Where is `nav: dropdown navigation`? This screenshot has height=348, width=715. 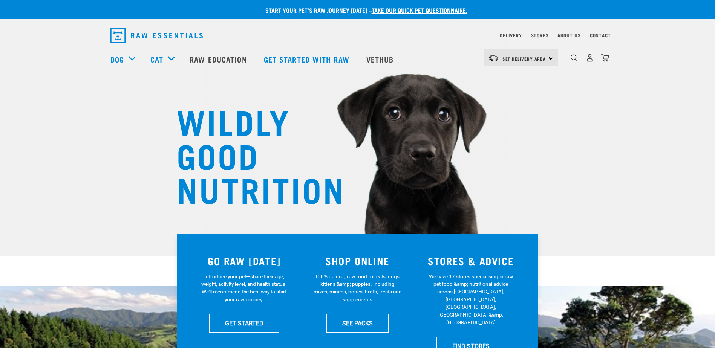
nav: dropdown navigation is located at coordinates (358, 35).